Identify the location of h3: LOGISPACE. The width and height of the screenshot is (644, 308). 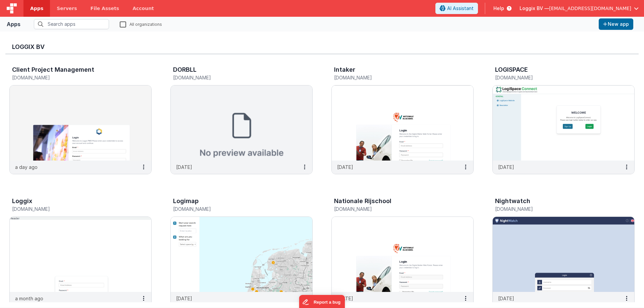
(511, 70).